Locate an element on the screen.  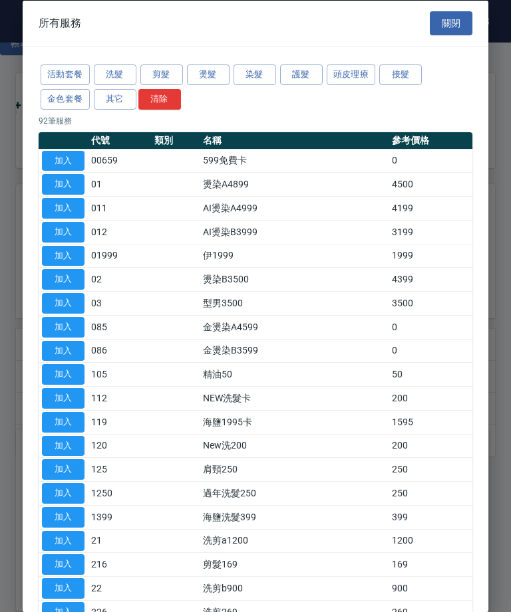
td: 086 is located at coordinates (119, 351).